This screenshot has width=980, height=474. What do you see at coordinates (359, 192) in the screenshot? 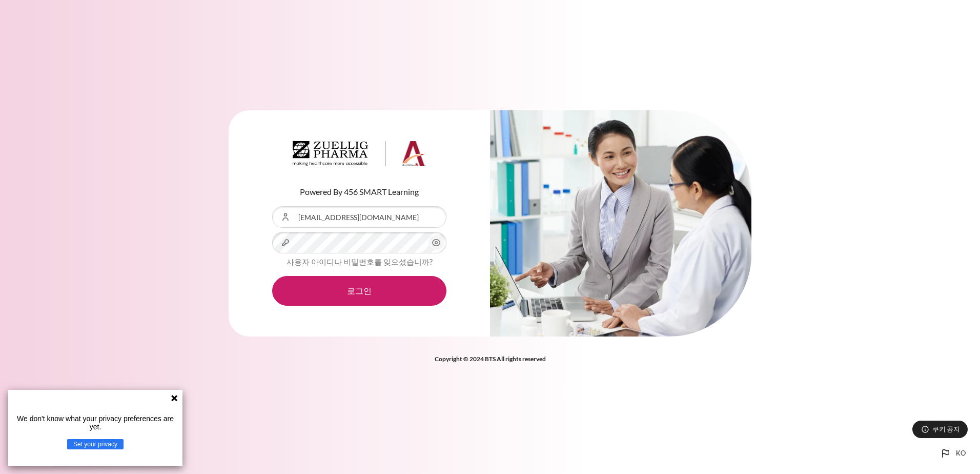
I see `p: Powered By 456 SMART Learning` at bounding box center [359, 192].